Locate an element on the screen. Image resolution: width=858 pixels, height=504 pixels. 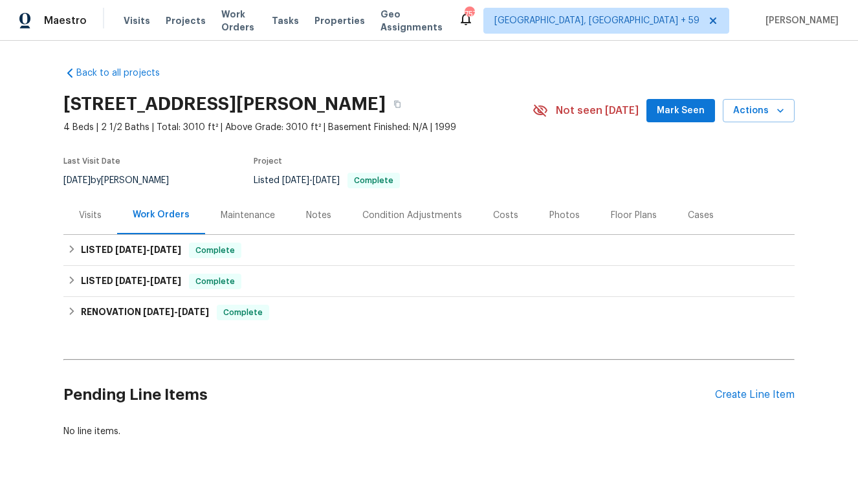
span: Listed is located at coordinates (327, 181).